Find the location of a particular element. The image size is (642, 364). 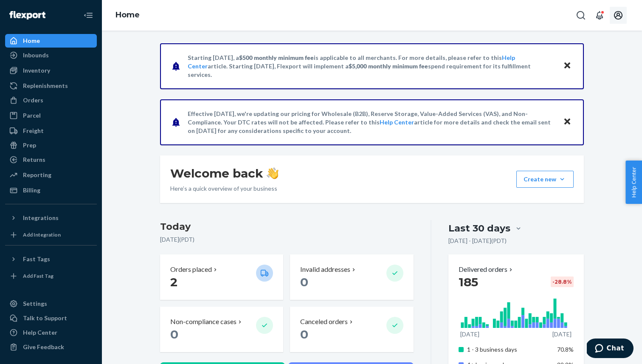

span: Chat is located at coordinates (29, 10).